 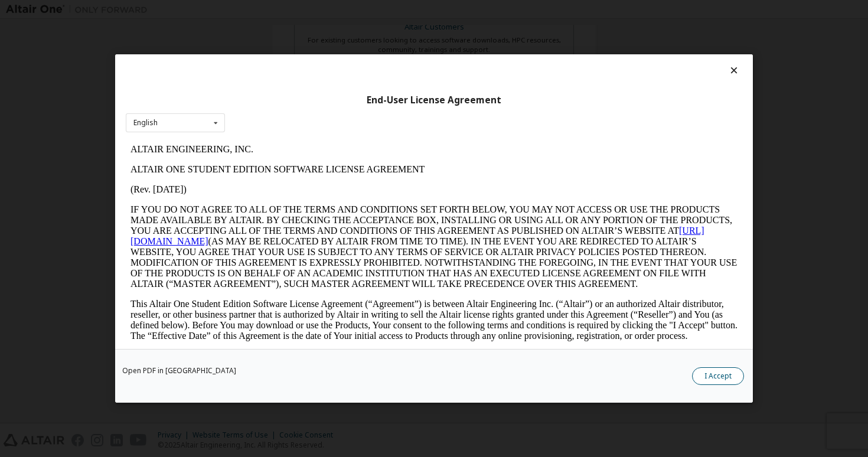 What do you see at coordinates (309, 180) in the screenshot?
I see `p: This Altair One Student Edition Software License Agreement (“Agreement”) is between Altair Engine...` at bounding box center [309, 180].